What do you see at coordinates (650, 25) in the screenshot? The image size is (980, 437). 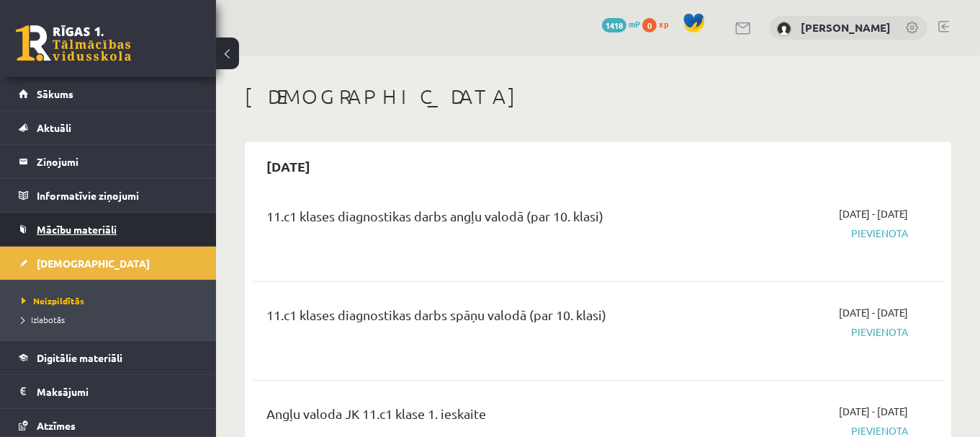 I see `span: 0` at bounding box center [650, 25].